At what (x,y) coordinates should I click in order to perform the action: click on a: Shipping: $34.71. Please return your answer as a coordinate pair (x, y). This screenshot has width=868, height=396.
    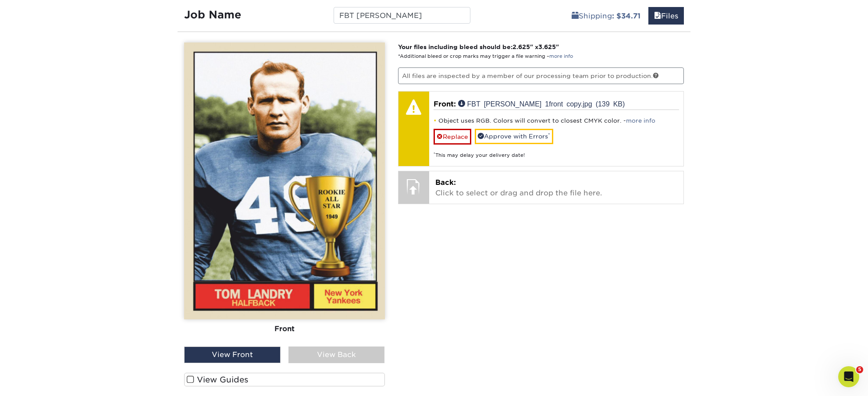
    Looking at the image, I should click on (605, 16).